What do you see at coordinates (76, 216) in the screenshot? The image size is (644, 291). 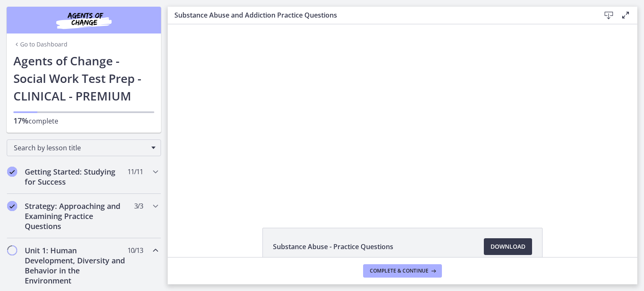 I see `h2: Strategy: Approaching and Examining Practice Questions` at bounding box center [76, 216].